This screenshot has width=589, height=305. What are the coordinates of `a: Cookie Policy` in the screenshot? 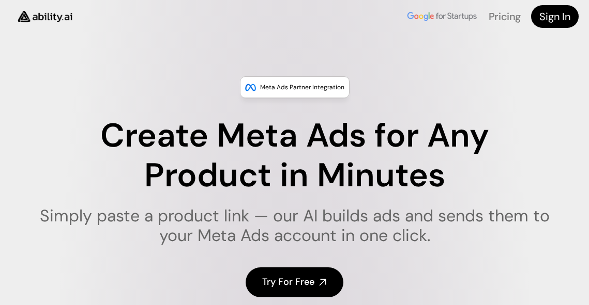 It's located at (490, 254).